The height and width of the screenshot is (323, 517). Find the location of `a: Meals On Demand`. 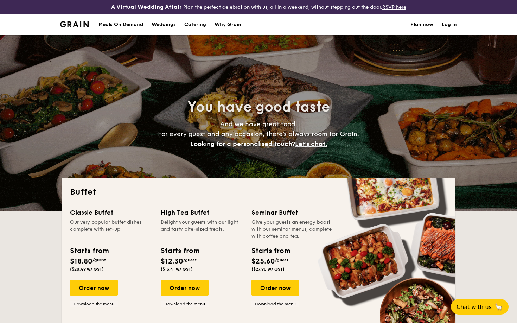

a: Meals On Demand is located at coordinates (121, 25).